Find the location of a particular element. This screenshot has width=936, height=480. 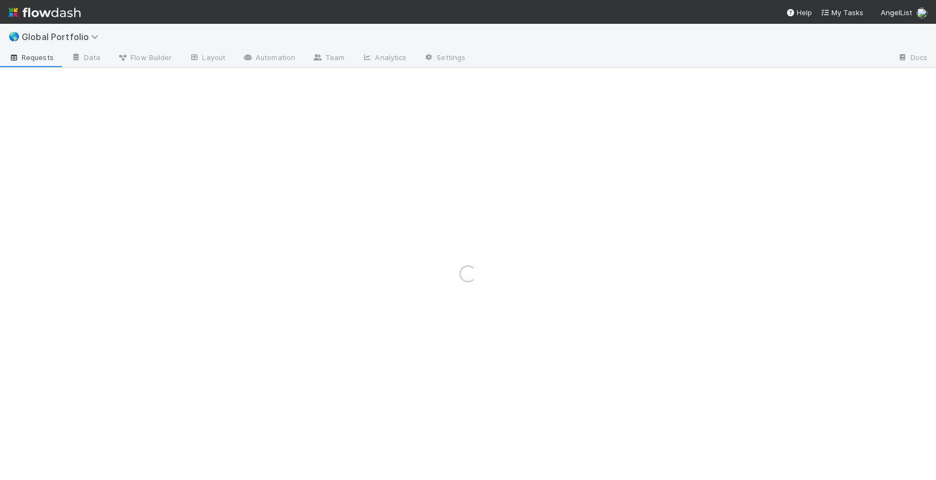

span: AngelList is located at coordinates (896, 12).